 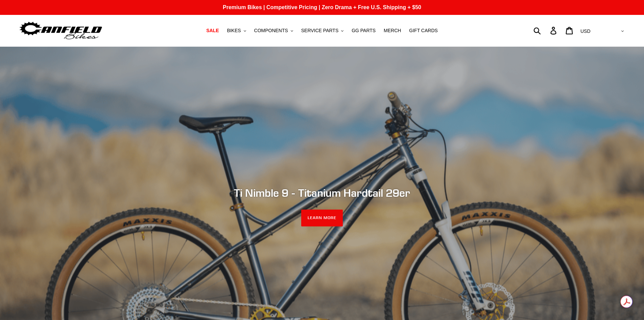 I want to click on span: BIKES, so click(x=234, y=30).